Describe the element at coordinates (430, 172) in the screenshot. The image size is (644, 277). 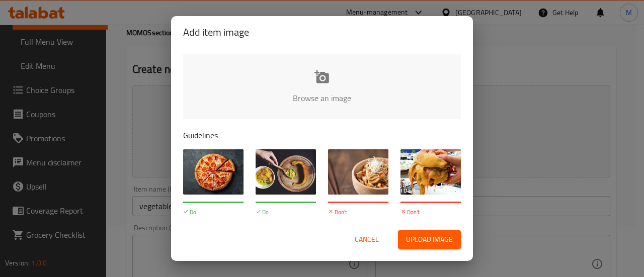
I see `img: guide-img-4@3x.jpg` at that location.